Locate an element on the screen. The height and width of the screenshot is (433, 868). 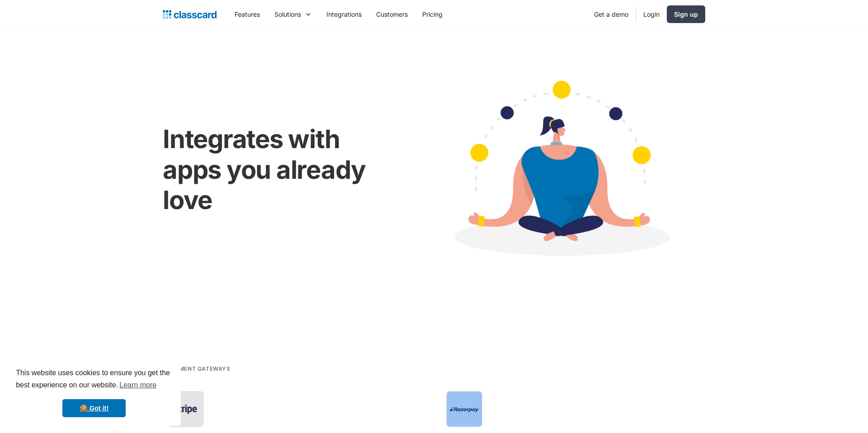
a: home is located at coordinates (189, 14).